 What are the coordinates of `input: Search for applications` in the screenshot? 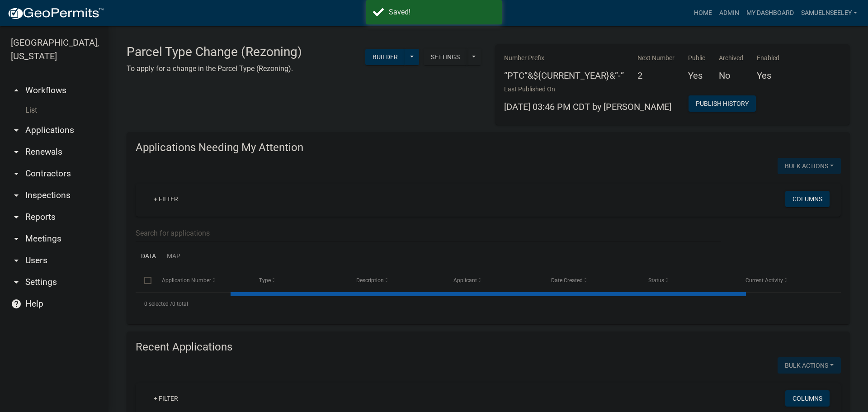 It's located at (428, 233).